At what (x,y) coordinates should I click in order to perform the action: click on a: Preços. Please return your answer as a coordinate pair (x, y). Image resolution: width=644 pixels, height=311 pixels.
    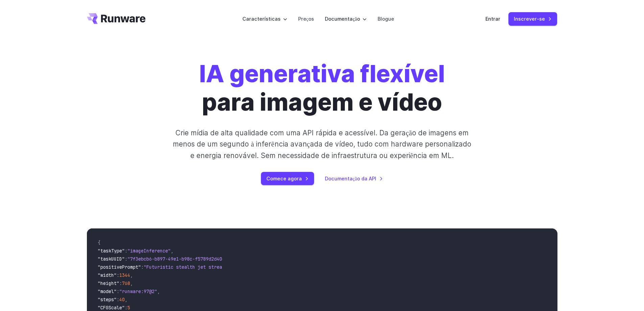
    Looking at the image, I should click on (306, 19).